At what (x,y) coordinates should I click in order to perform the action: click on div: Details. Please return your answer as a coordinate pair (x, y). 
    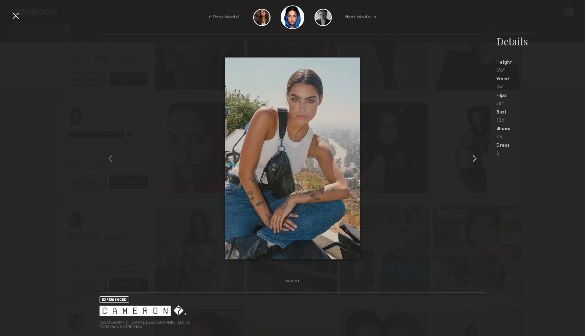
    Looking at the image, I should click on (541, 41).